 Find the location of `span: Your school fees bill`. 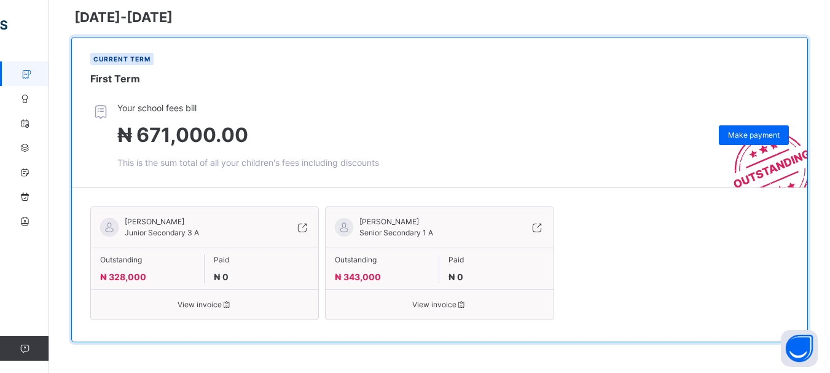

span: Your school fees bill is located at coordinates (248, 108).